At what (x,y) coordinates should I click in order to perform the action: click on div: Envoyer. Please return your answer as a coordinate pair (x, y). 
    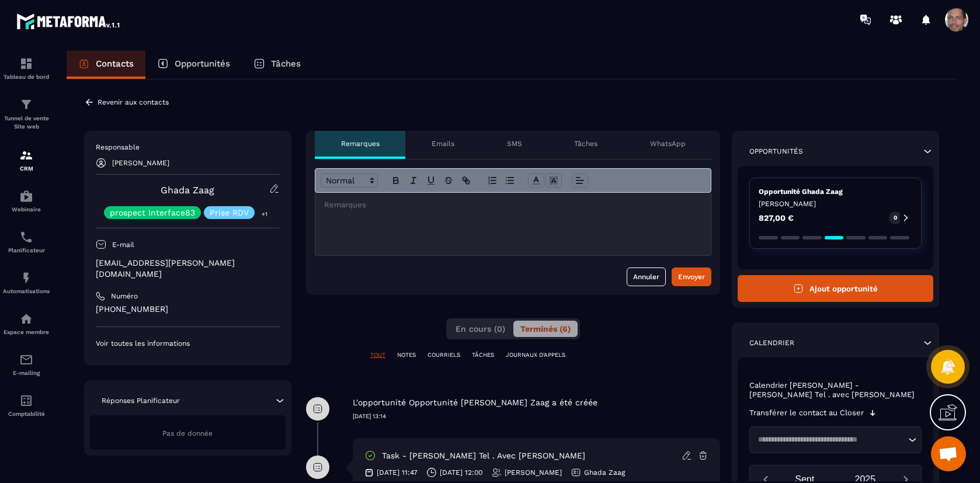
    Looking at the image, I should click on (691, 277).